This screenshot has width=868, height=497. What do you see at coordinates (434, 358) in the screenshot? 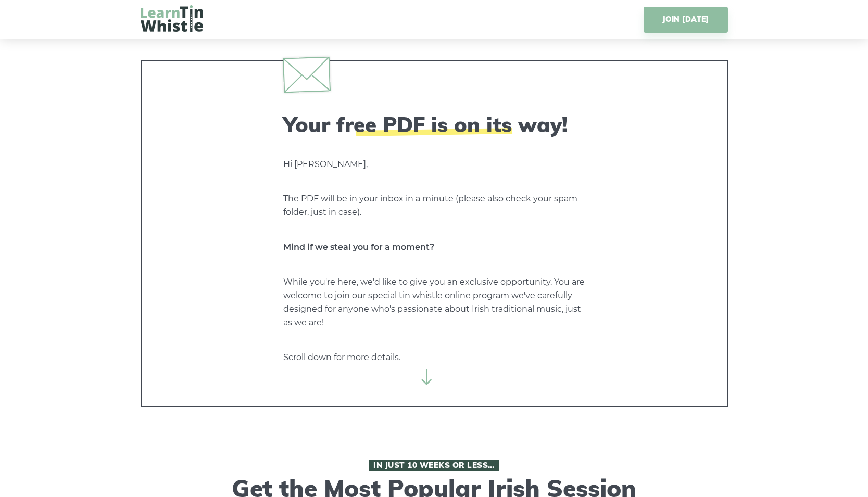
I see `p: Scroll down for more details.` at bounding box center [434, 358].